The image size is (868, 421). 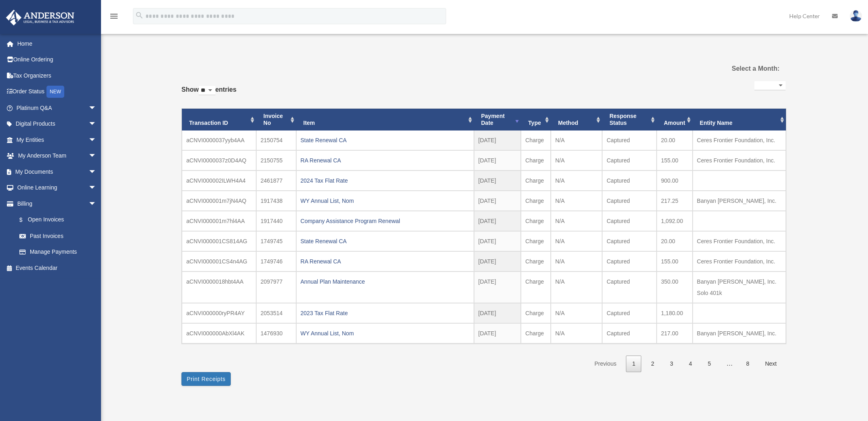 I want to click on a: menu, so click(x=114, y=17).